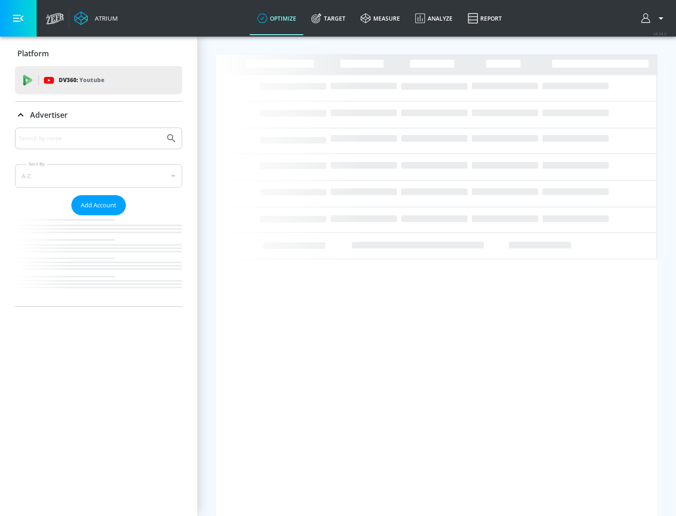  I want to click on p: DV360:, so click(81, 80).